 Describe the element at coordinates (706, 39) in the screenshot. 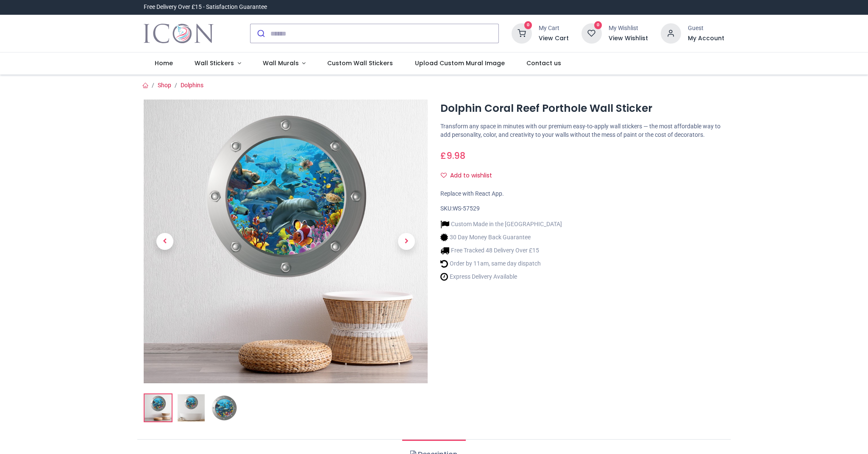

I see `h6: My Account` at that location.